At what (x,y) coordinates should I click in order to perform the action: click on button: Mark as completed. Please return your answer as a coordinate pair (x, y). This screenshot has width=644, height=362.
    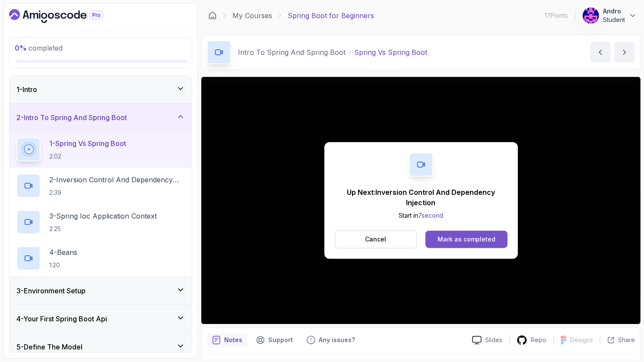
    Looking at the image, I should click on (466, 239).